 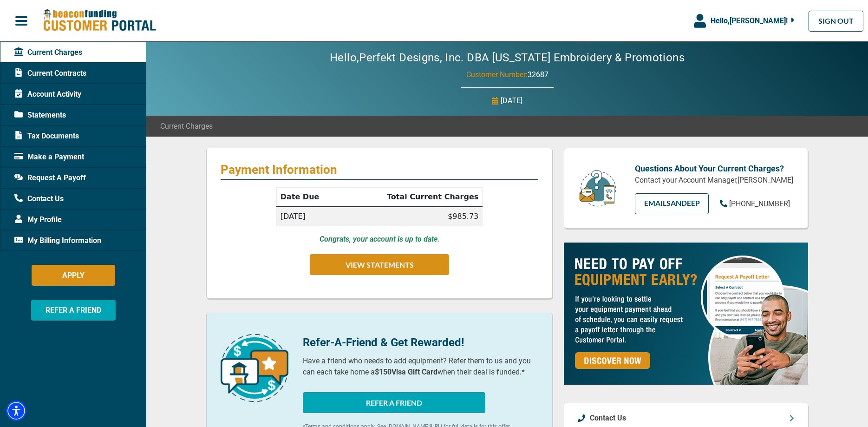 What do you see at coordinates (686, 314) in the screenshot?
I see `img: payoff-ad-px.jpg` at bounding box center [686, 314].